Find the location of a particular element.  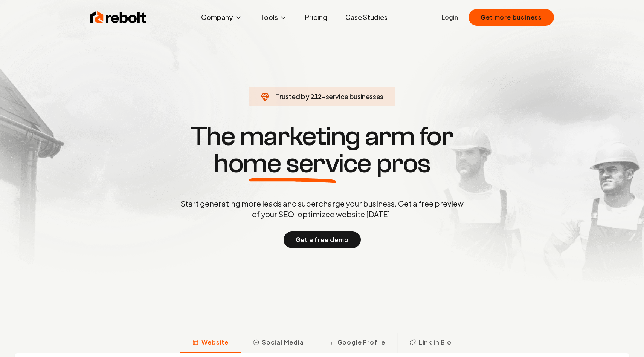

h1: The marketing arm for pros is located at coordinates (322, 150).